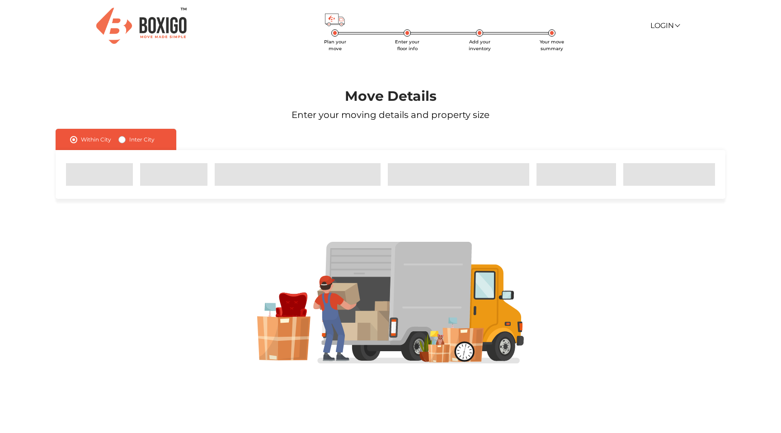  Describe the element at coordinates (335, 45) in the screenshot. I see `span: Plan your move` at that location.